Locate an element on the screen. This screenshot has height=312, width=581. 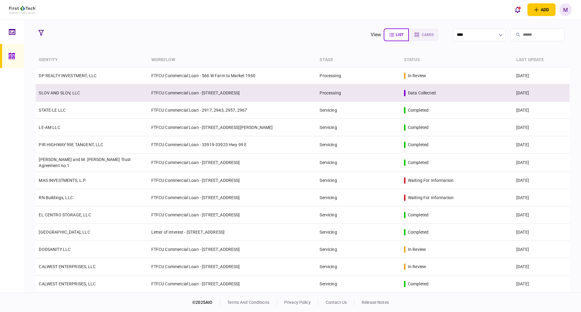
td: FTFCU Commercial Loan - 33919-33923 Hwy 99 E is located at coordinates (232, 145).